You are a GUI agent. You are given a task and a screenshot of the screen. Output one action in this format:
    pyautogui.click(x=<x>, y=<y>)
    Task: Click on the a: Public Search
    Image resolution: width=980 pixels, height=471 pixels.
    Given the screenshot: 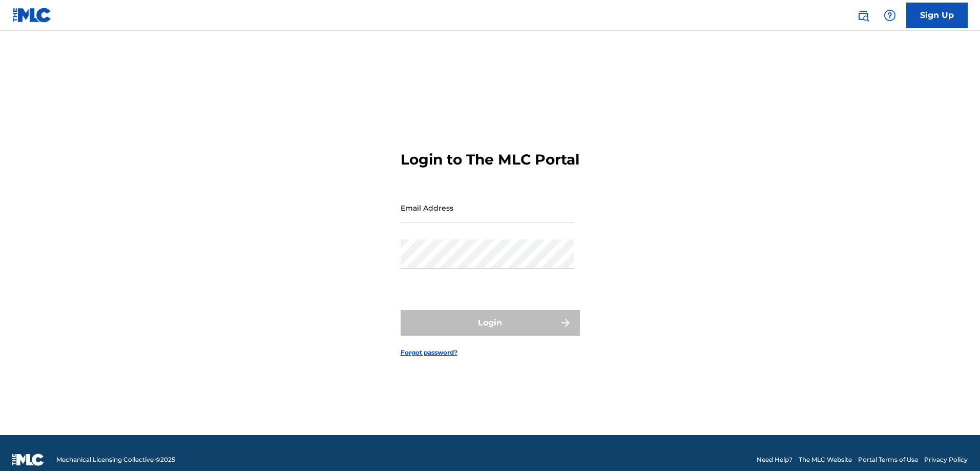 What is the action you would take?
    pyautogui.click(x=863, y=16)
    